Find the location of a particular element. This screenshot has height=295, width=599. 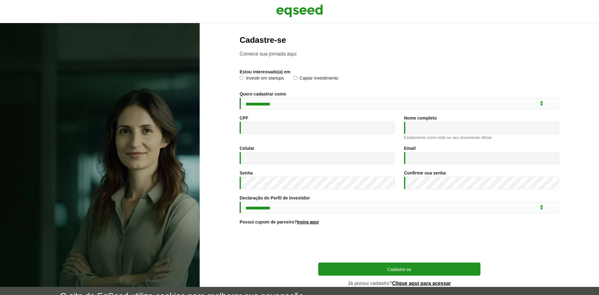

a: Clique aqui para acessar is located at coordinates (422, 283).